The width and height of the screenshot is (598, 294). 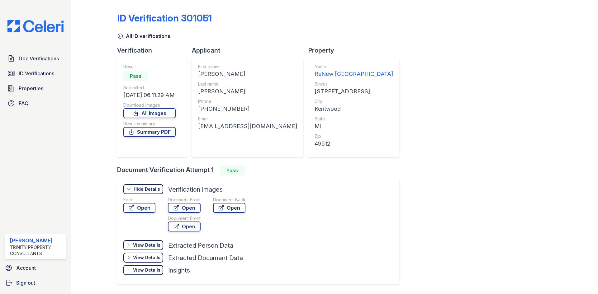 I want to click on div: Name, so click(x=354, y=67).